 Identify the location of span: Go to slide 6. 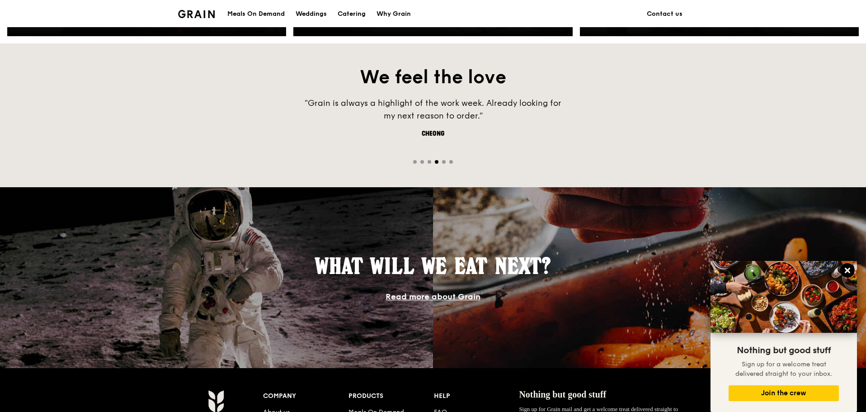
(451, 162).